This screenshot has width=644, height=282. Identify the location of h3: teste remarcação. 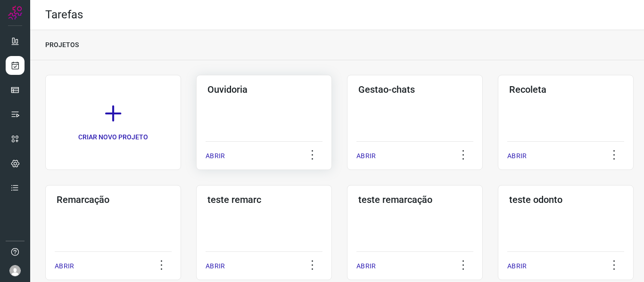
(415, 200).